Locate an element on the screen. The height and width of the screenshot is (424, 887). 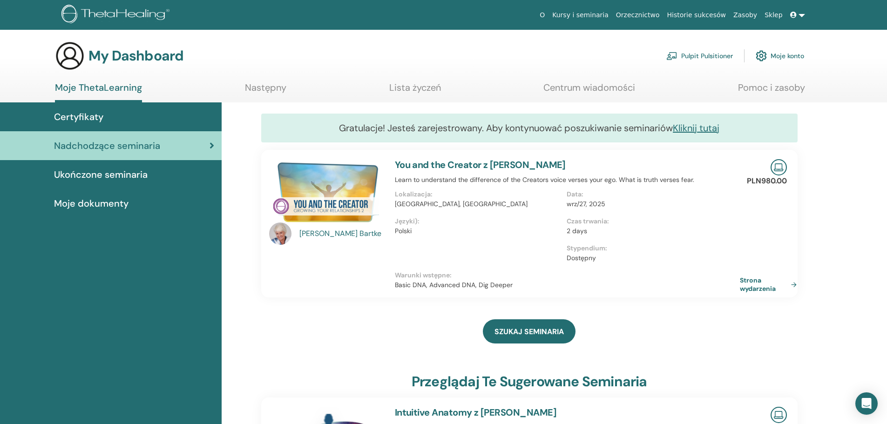
p: Stypendium : is located at coordinates (649, 248).